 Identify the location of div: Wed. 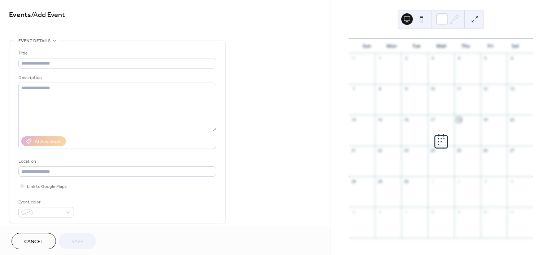
(441, 46).